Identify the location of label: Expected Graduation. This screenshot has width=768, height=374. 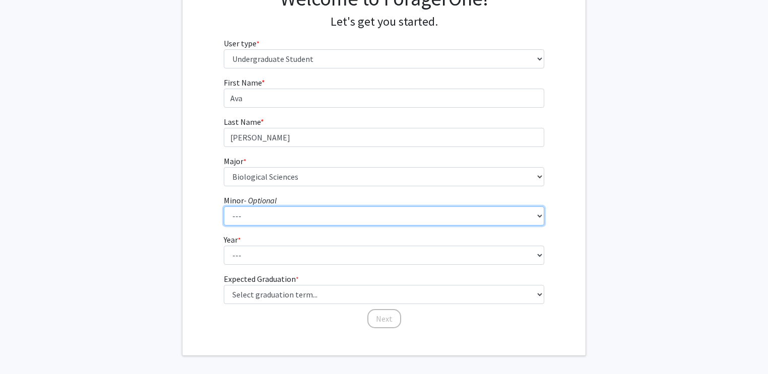
(261, 279).